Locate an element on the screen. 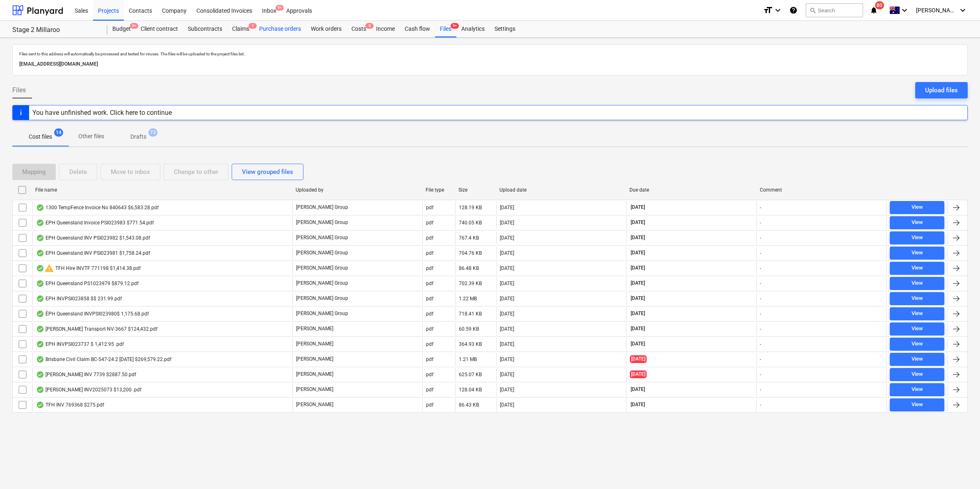  div: Stage 2 Millaroo is located at coordinates (55, 30).